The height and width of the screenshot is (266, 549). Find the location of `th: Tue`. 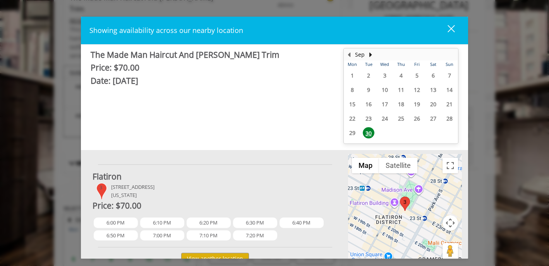

th: Tue is located at coordinates (369, 64).